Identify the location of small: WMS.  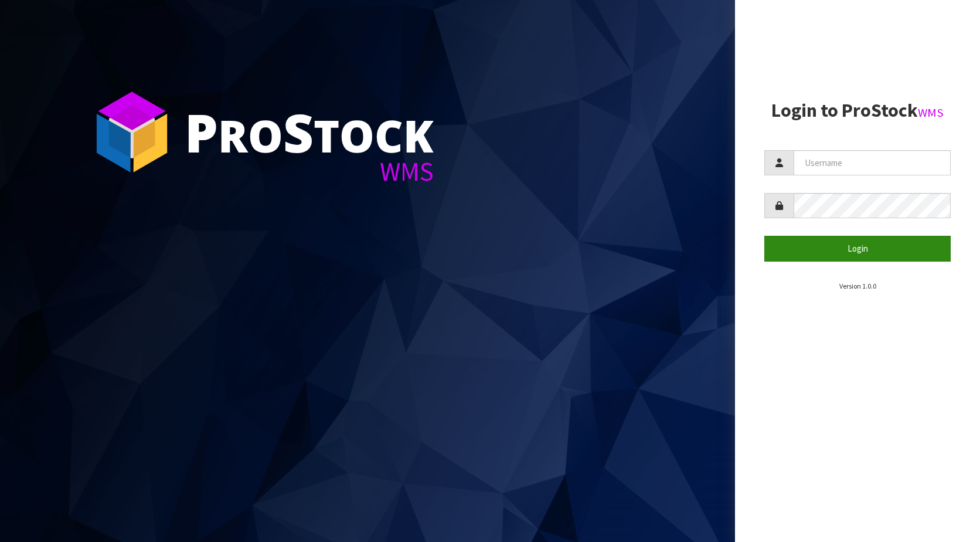
(931, 113).